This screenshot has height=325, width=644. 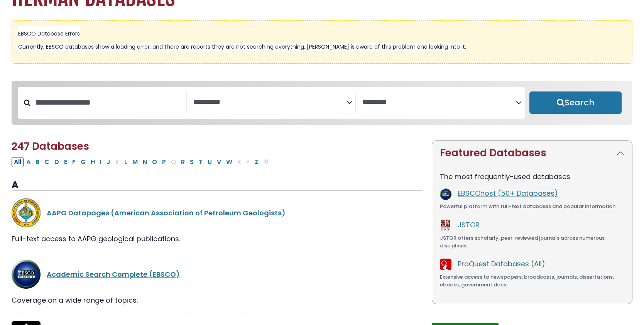 I want to click on button: Filter Results H, so click(x=93, y=162).